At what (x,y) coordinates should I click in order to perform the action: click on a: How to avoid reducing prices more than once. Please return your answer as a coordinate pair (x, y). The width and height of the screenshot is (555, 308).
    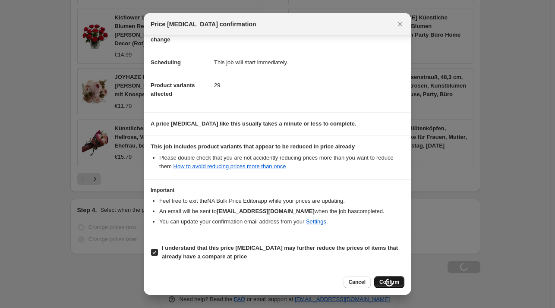
    Looking at the image, I should click on (230, 166).